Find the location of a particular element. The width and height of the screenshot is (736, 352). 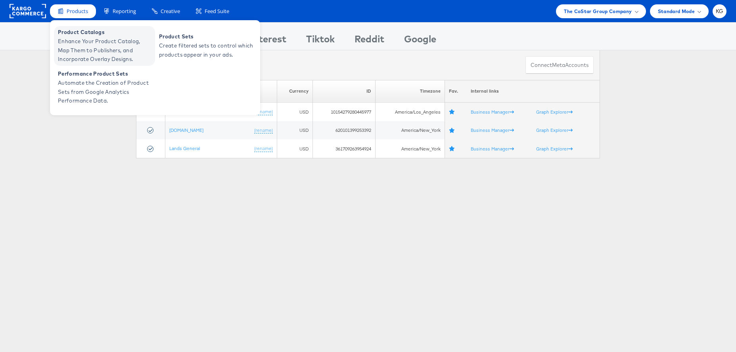

span: Products is located at coordinates (77, 11).